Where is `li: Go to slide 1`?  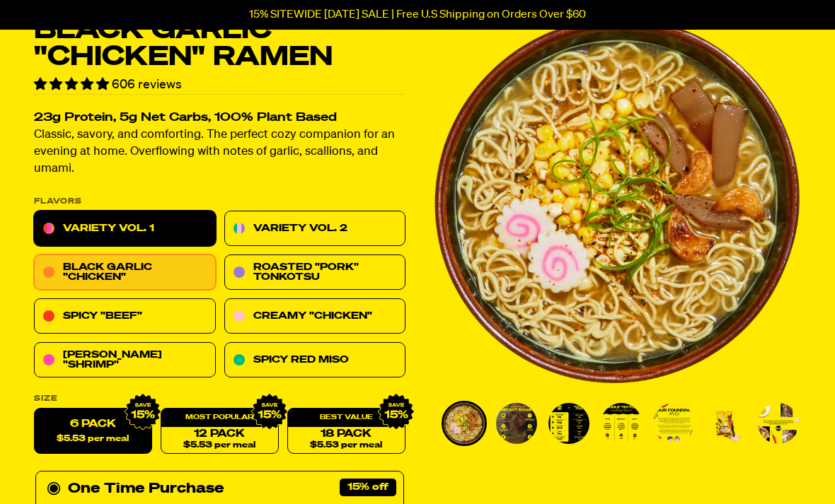 li: Go to slide 1 is located at coordinates (464, 424).